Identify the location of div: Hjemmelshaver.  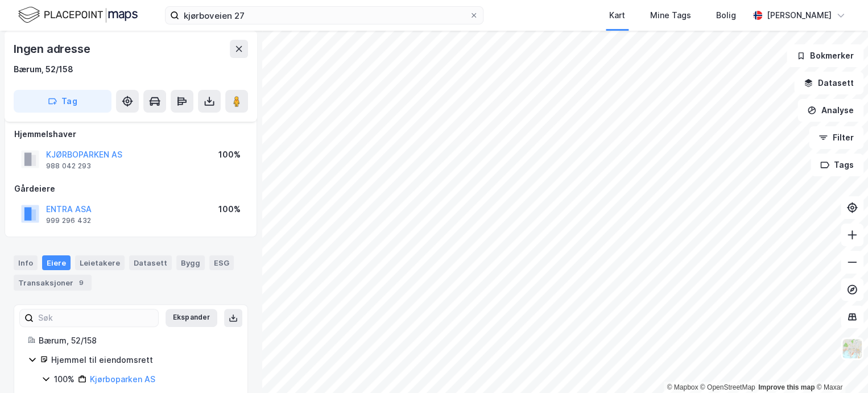
(131, 134).